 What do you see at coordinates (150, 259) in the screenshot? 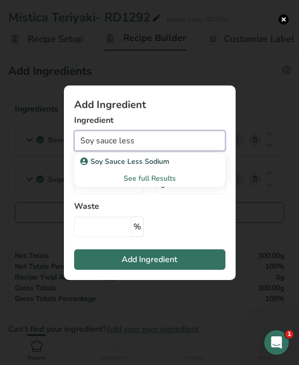
I see `button: Add Ingredient` at bounding box center [150, 259].